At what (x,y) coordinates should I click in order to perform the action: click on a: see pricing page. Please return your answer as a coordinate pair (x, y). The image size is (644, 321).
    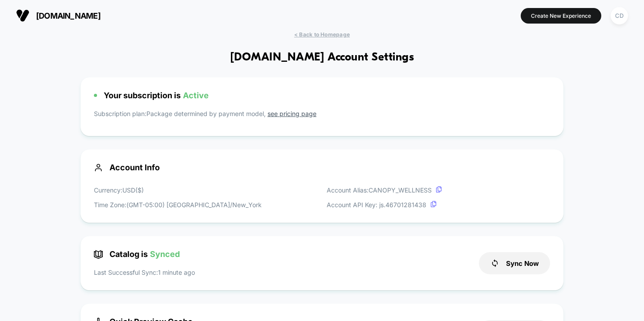
    Looking at the image, I should click on (292, 114).